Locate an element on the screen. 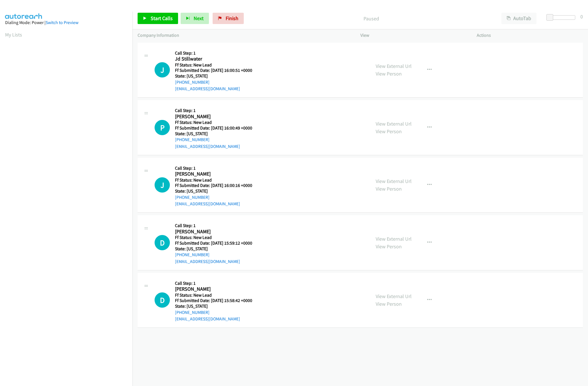 The height and width of the screenshot is (386, 588). a: Start Calls is located at coordinates (158, 19).